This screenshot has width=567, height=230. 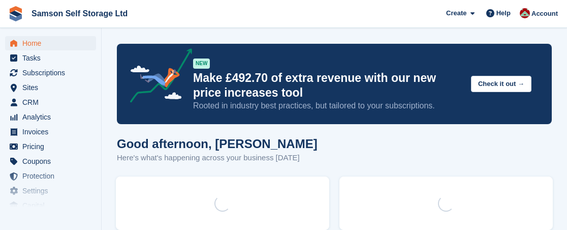 What do you see at coordinates (53, 191) in the screenshot?
I see `span: Settings` at bounding box center [53, 191].